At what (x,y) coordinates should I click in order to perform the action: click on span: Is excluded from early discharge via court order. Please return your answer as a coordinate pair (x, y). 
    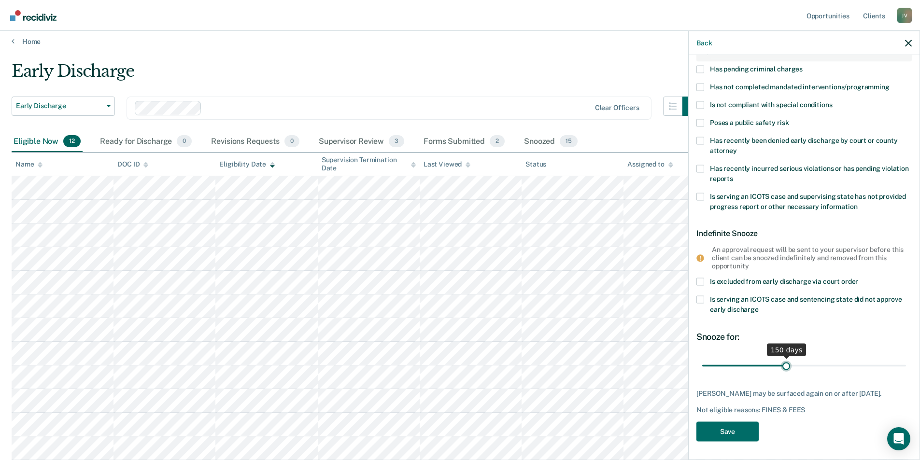
    Looking at the image, I should click on (784, 281).